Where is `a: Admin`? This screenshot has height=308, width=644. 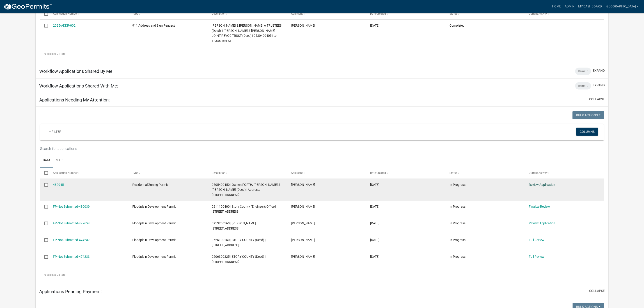
a: Admin is located at coordinates (569, 6).